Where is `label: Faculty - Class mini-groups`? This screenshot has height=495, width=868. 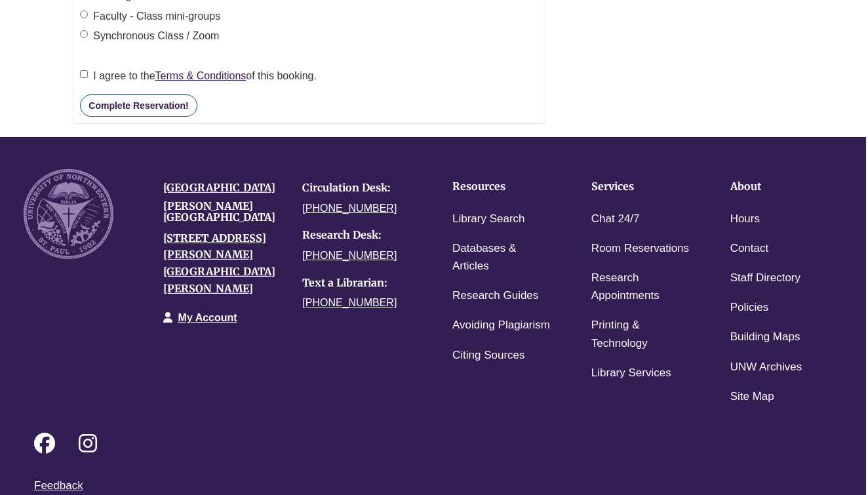 label: Faculty - Class mini-groups is located at coordinates (150, 17).